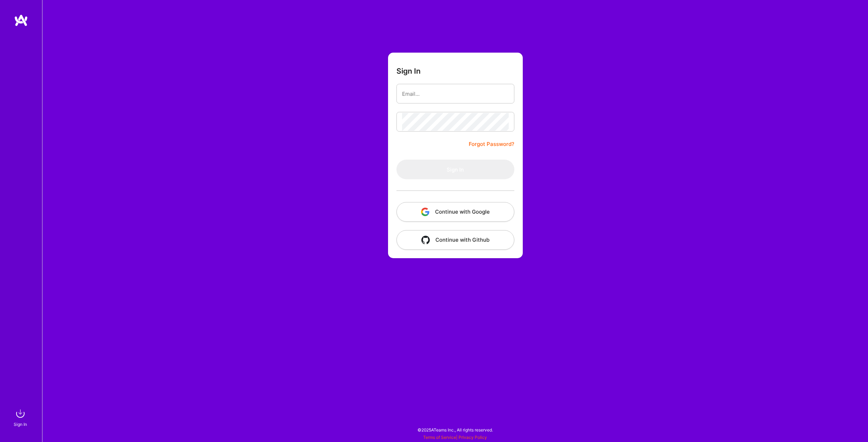 This screenshot has height=442, width=868. What do you see at coordinates (440, 437) in the screenshot?
I see `a: Terms of Service` at bounding box center [440, 437].